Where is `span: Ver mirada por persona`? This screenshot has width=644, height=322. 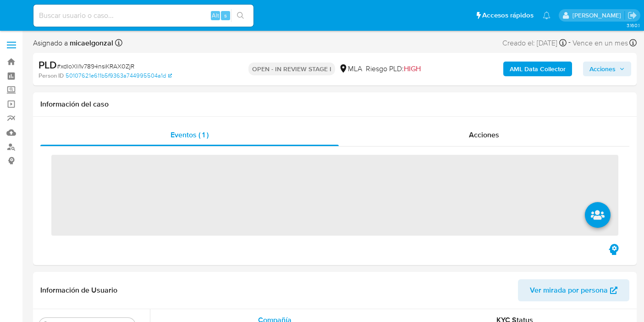 span: Ver mirada por persona is located at coordinates (569, 291).